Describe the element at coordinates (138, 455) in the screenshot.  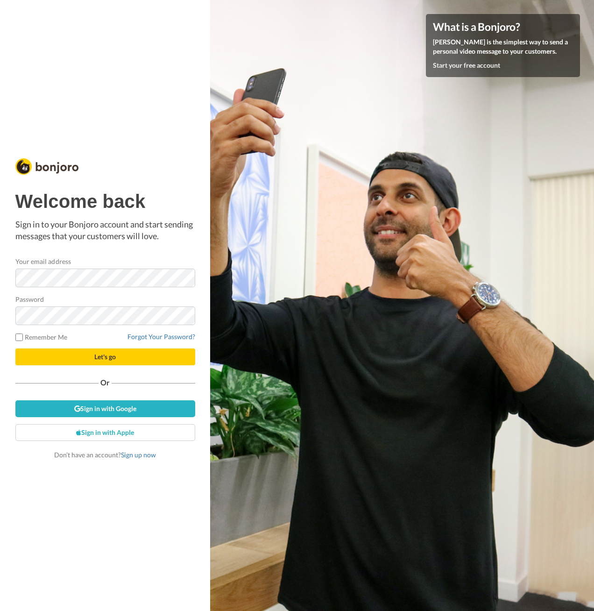
I see `a: Sign up now` at that location.